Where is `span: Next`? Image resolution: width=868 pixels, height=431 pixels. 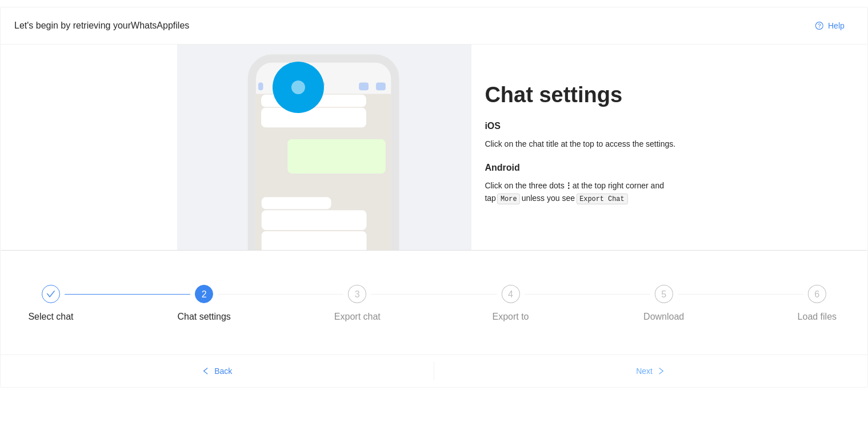 span: Next is located at coordinates (644, 371).